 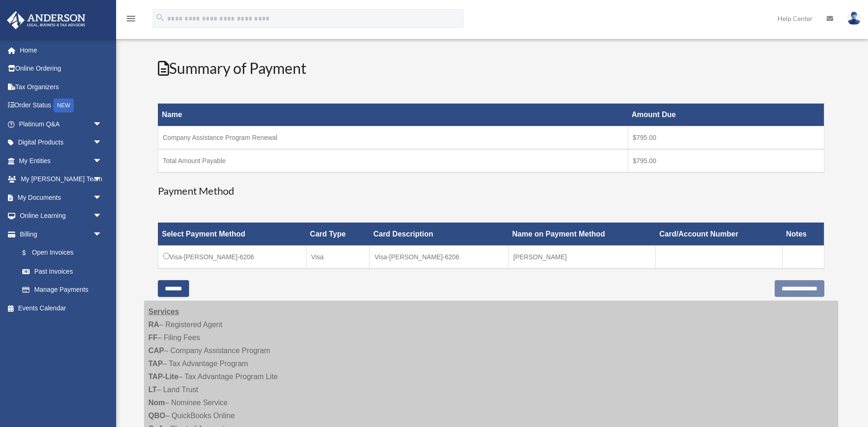 I want to click on td: Total Amount Payable, so click(x=393, y=161).